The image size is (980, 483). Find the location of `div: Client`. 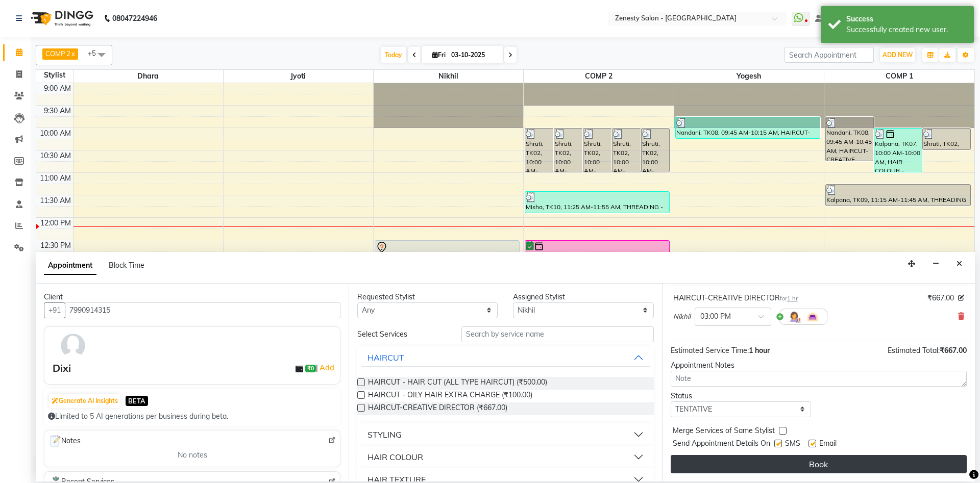

div: Client is located at coordinates (192, 297).